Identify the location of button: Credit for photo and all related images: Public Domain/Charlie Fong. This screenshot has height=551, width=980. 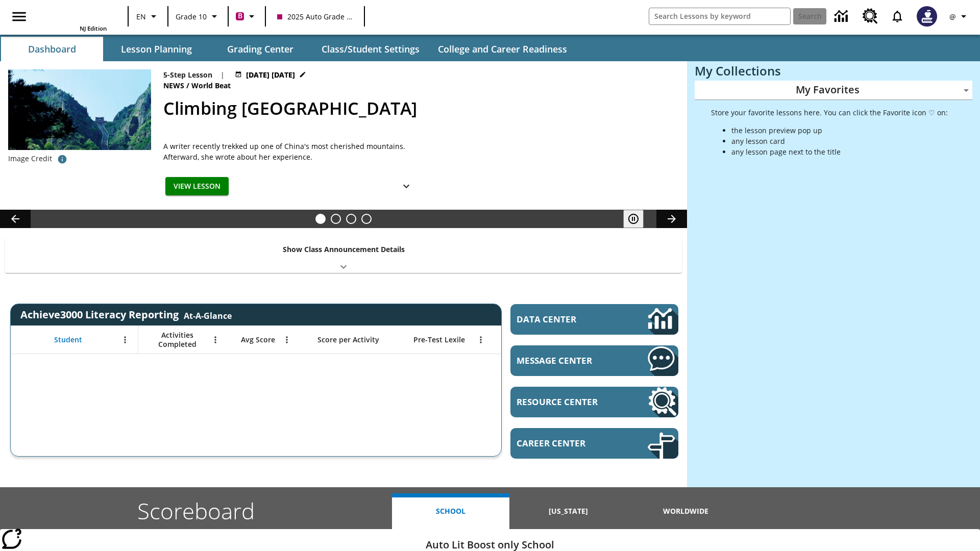
(62, 159).